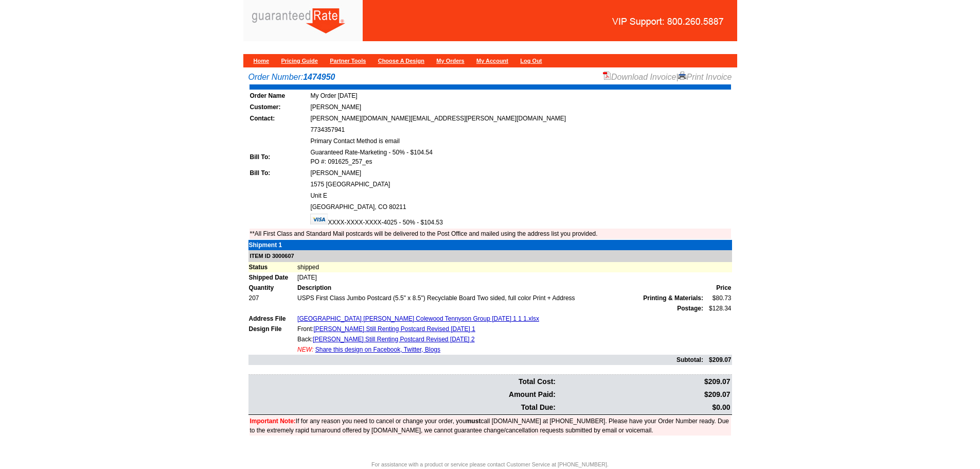 The width and height of the screenshot is (980, 469). I want to click on td: USPS First Class Jumbo Postcard (5.5" x 8.5") Recyclable Board Two sided, full color Print + Address, so click(500, 298).